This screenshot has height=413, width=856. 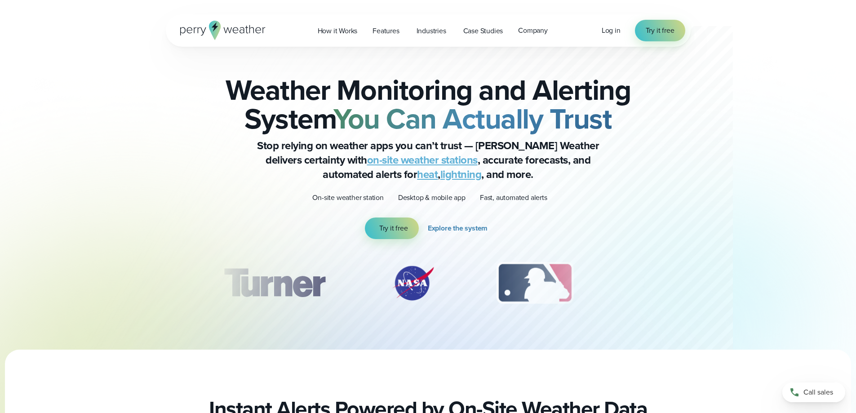 What do you see at coordinates (535, 283) in the screenshot?
I see `div: 3 of 12` at bounding box center [535, 283].